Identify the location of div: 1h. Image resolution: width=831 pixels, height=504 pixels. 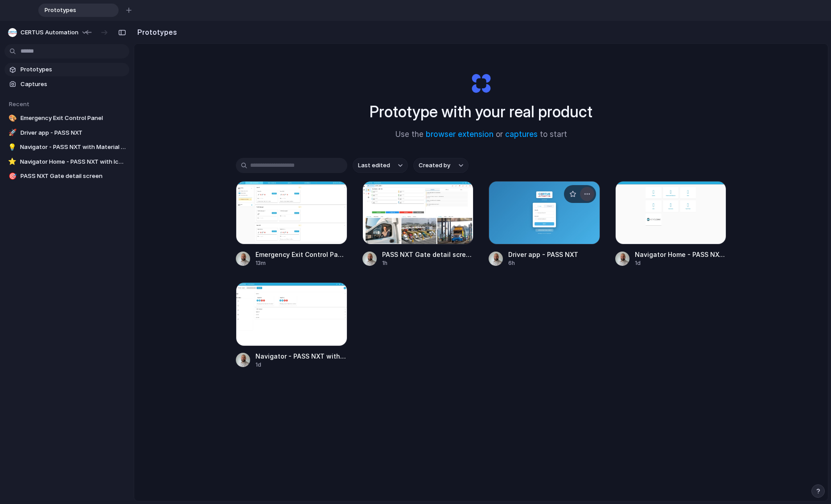
(428, 263).